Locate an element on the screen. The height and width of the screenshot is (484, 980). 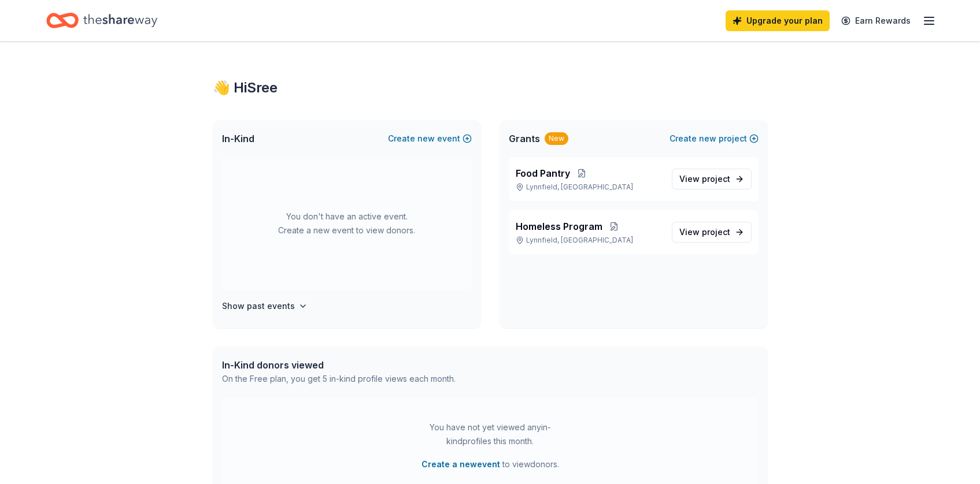
div: You don't have an active event. Create a new event to view donors. is located at coordinates (347, 224).